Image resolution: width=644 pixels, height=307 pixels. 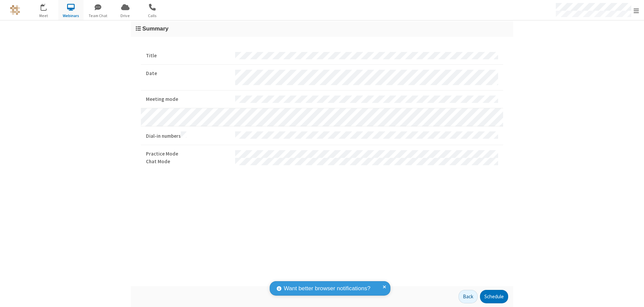 I want to click on strong: Dial-in numbers, so click(x=188, y=136).